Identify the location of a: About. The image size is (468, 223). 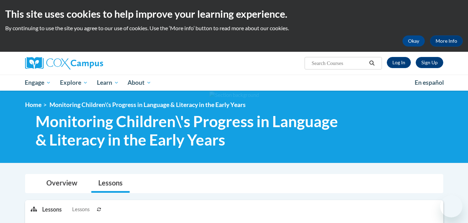
(139, 83).